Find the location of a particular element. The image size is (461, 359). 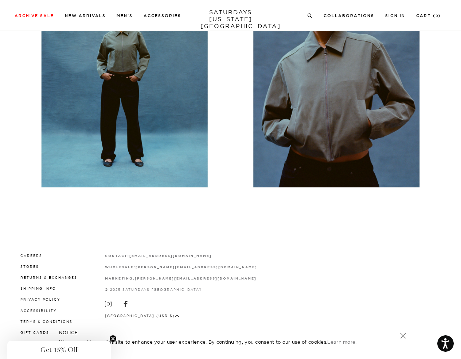

button: Close teaser is located at coordinates (113, 339).